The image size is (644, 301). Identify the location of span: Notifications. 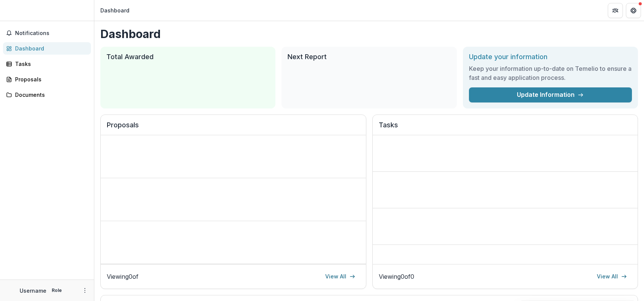
(51, 33).